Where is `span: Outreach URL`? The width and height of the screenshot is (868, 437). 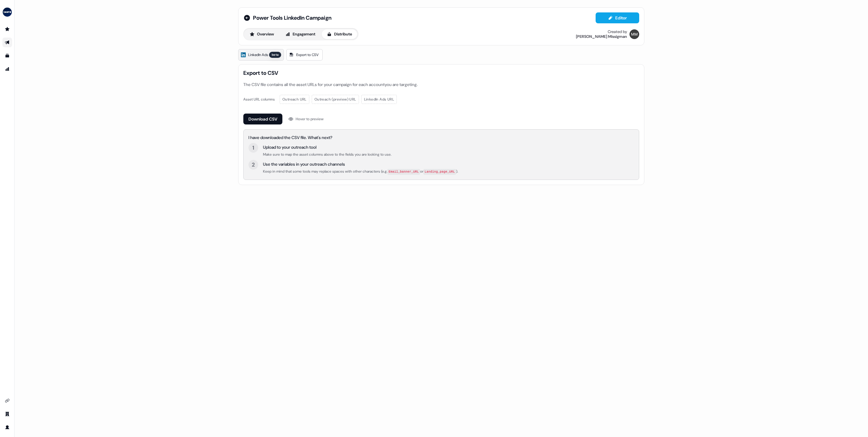 span: Outreach URL is located at coordinates (294, 99).